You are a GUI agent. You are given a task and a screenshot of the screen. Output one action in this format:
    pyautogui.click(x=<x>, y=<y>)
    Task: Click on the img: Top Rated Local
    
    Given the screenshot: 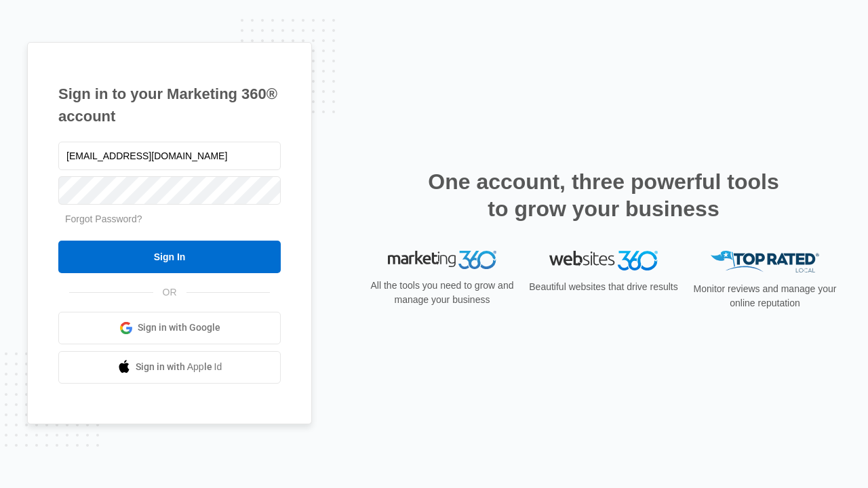 What is the action you would take?
    pyautogui.click(x=765, y=262)
    